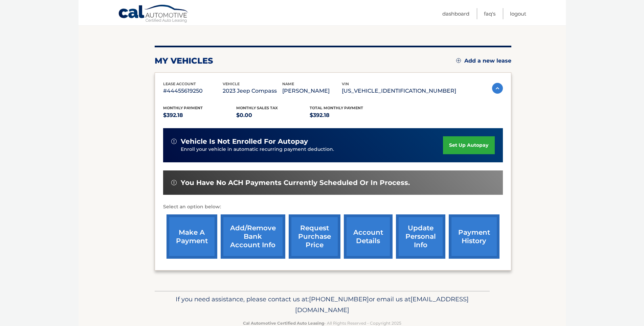  I want to click on p: Select an option below:, so click(333, 207).